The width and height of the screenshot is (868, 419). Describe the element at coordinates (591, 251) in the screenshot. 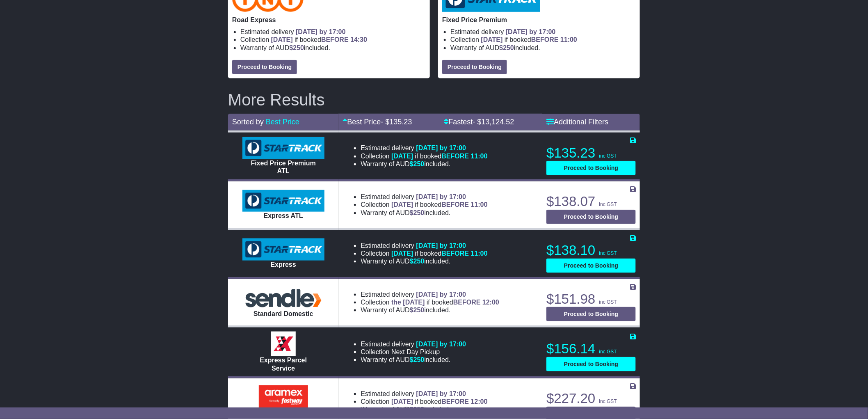

I see `p: $138.10` at that location.